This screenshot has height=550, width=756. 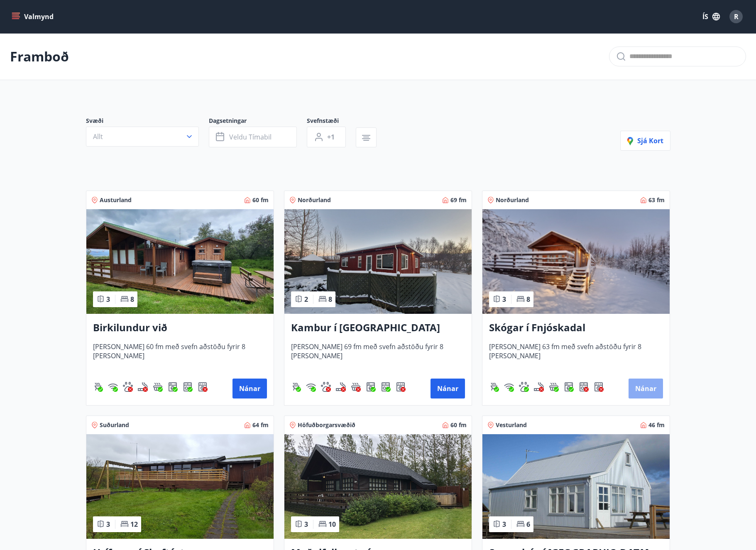 I want to click on span: Veldu tímabil, so click(x=251, y=137).